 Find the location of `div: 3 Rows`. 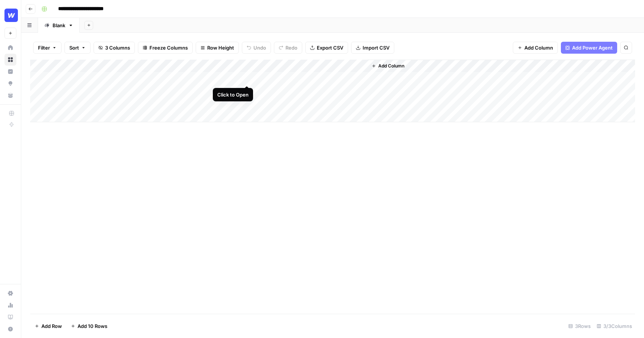

div: 3 Rows is located at coordinates (580, 326).